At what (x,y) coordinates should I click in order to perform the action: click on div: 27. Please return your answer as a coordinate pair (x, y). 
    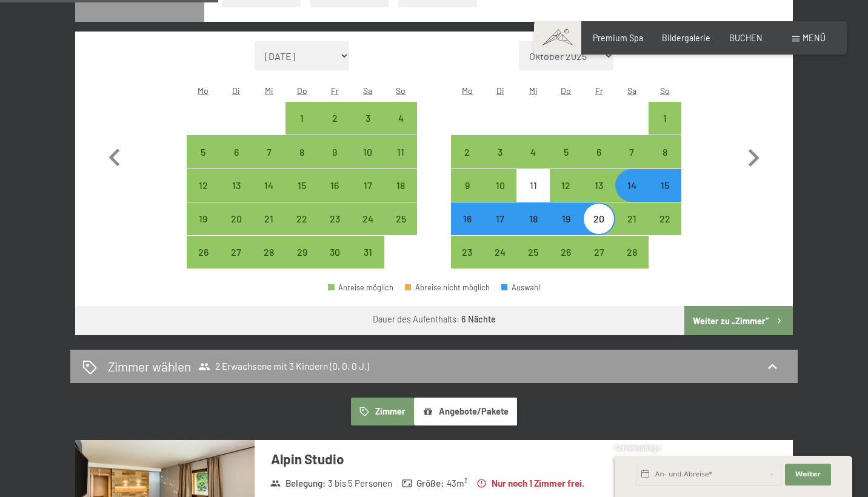
    Looking at the image, I should click on (236, 262).